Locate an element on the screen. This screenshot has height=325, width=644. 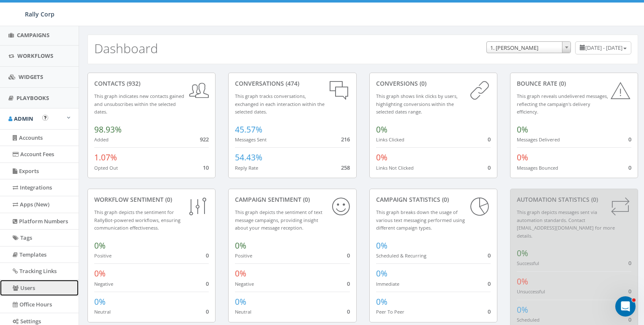
span: (932) is located at coordinates (133, 84).